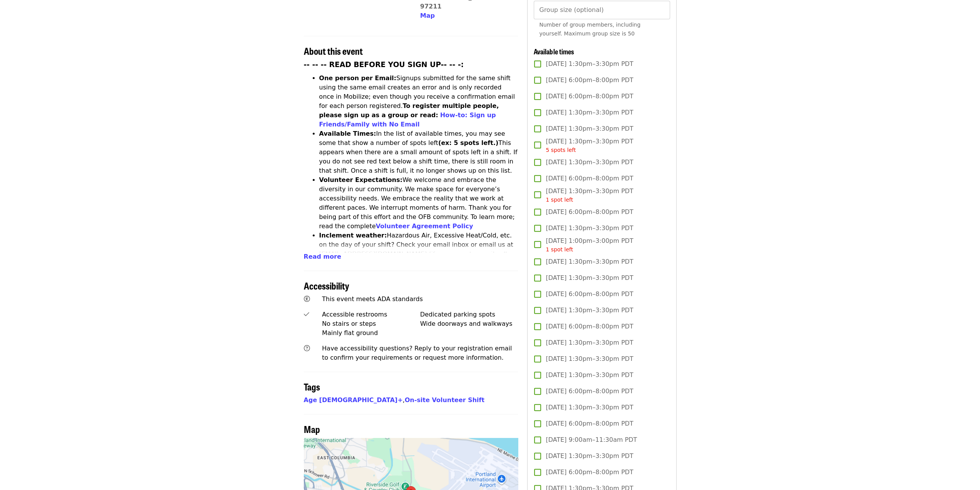 This screenshot has width=980, height=490. What do you see at coordinates (602, 10) in the screenshot?
I see `input: [object Object]` at bounding box center [602, 10].